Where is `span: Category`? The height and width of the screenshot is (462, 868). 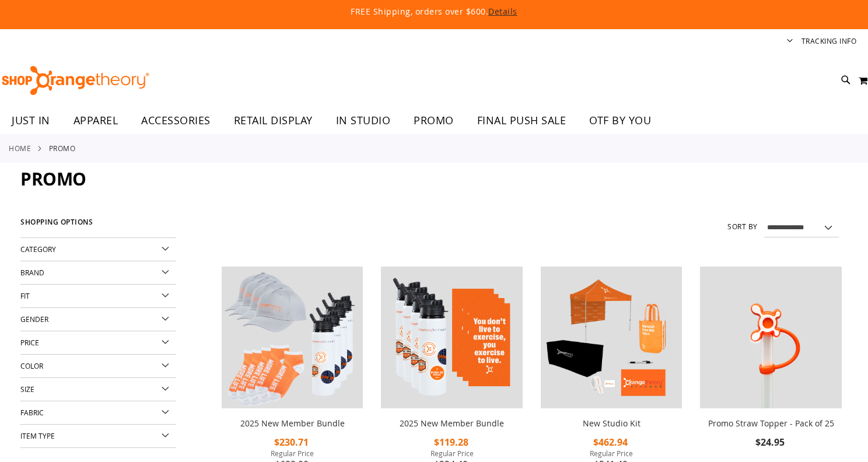
span: Category is located at coordinates (38, 249).